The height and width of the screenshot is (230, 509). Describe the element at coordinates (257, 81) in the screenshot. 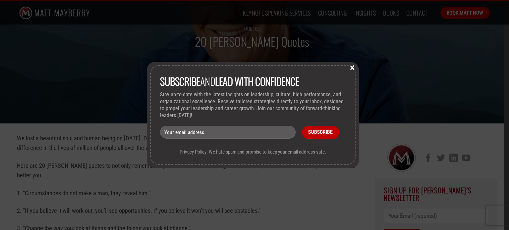

I see `strong: lead with Confidence` at that location.